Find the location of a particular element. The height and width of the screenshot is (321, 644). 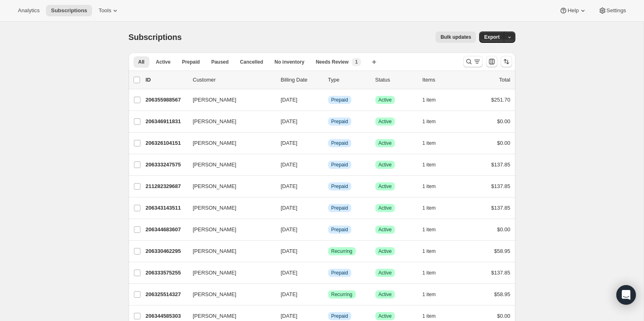

p: 206330462295 is located at coordinates (166, 251).